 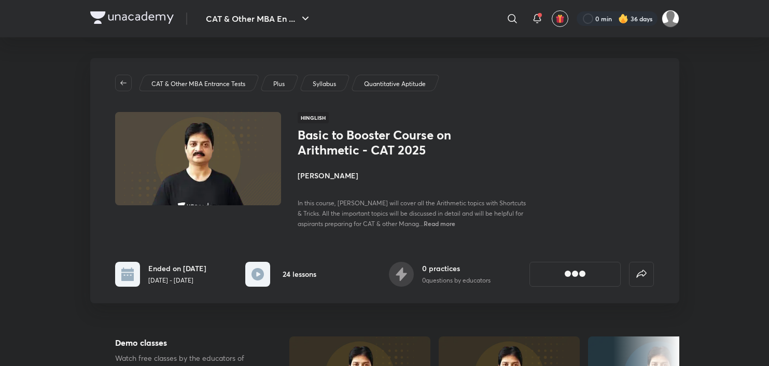 What do you see at coordinates (279, 84) in the screenshot?
I see `p: Plus` at bounding box center [279, 84].